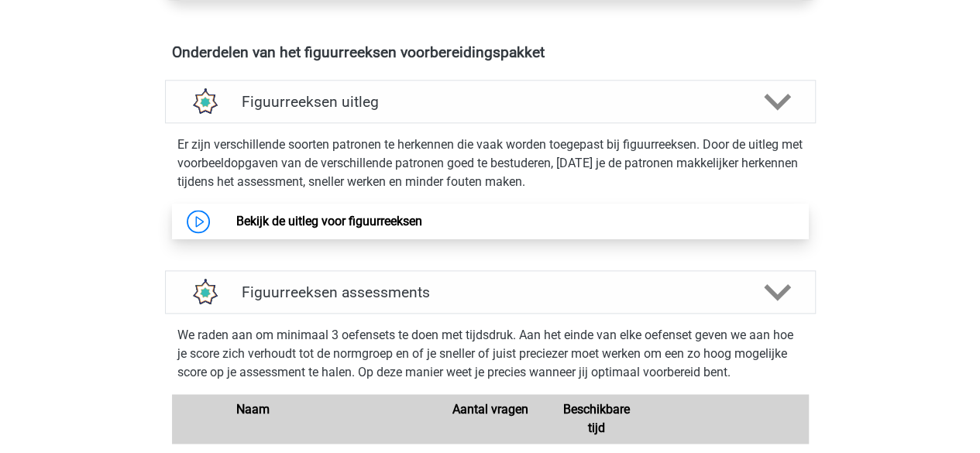 The height and width of the screenshot is (453, 980). What do you see at coordinates (490, 101) in the screenshot?
I see `a: uitleg Figuurreeksen uitleg` at bounding box center [490, 101].